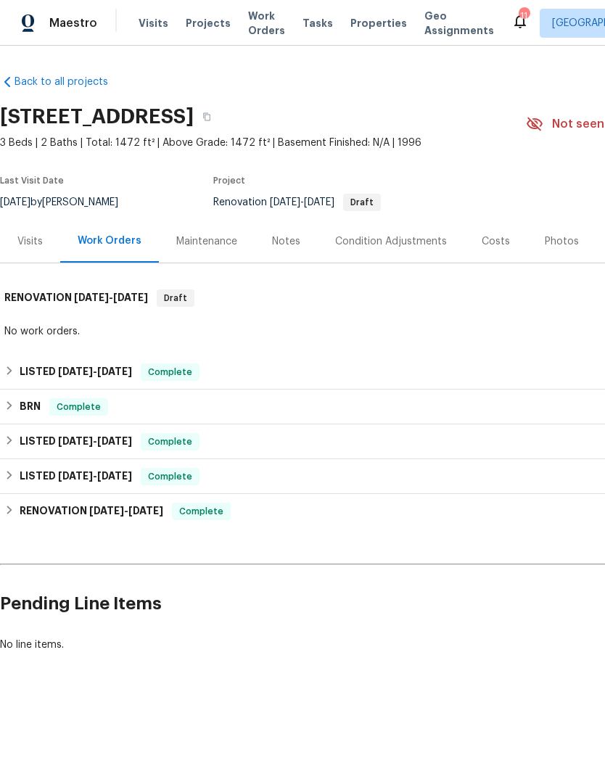 This screenshot has height=774, width=605. What do you see at coordinates (459, 23) in the screenshot?
I see `span: Geo Assignments` at bounding box center [459, 23].